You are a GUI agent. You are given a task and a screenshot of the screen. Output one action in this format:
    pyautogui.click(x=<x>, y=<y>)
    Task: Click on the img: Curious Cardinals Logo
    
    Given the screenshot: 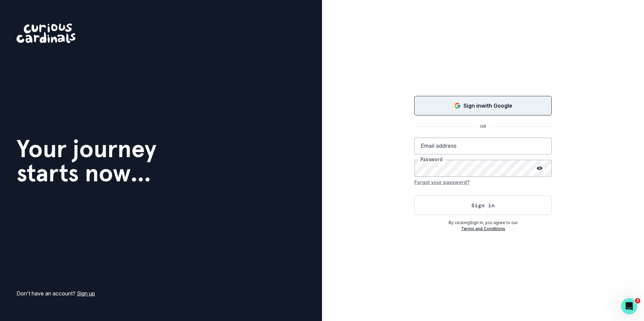 What is the action you would take?
    pyautogui.click(x=46, y=33)
    